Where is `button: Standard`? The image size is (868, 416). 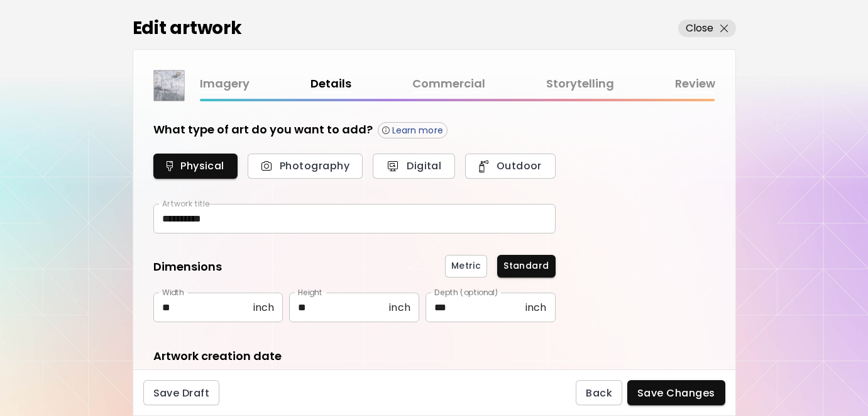 button: Standard is located at coordinates (526, 266).